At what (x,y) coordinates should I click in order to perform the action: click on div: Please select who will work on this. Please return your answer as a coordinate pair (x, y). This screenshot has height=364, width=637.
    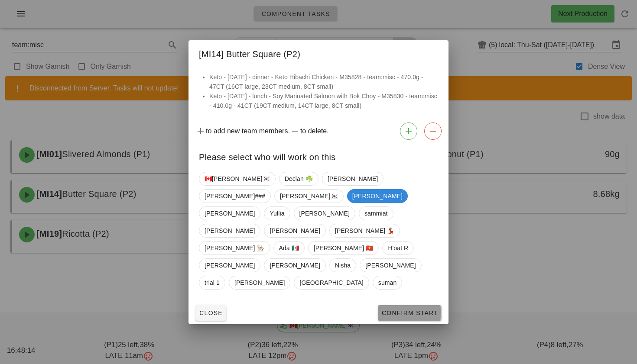
    Looking at the image, I should click on (318, 156).